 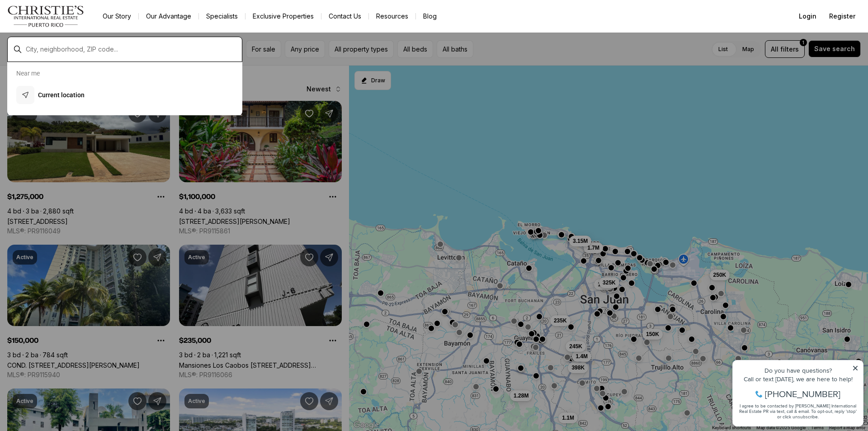 What do you see at coordinates (125, 95) in the screenshot?
I see `button: Current location` at bounding box center [125, 95].